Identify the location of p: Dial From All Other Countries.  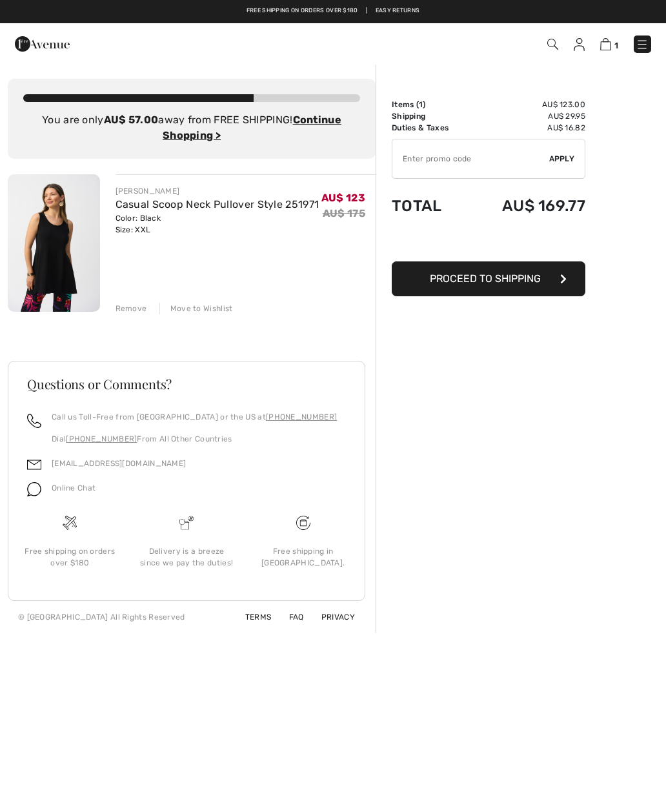
(195, 439).